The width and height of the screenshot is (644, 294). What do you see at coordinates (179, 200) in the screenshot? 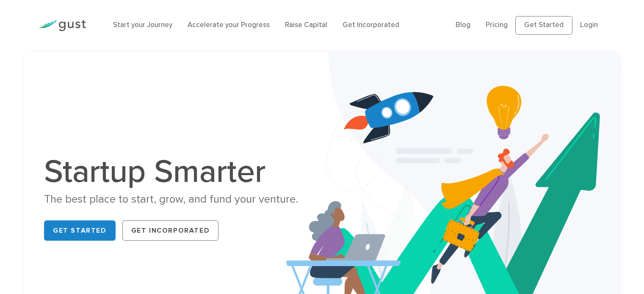
I see `div: The best place to start, grow, and fund your venture.` at bounding box center [179, 200].